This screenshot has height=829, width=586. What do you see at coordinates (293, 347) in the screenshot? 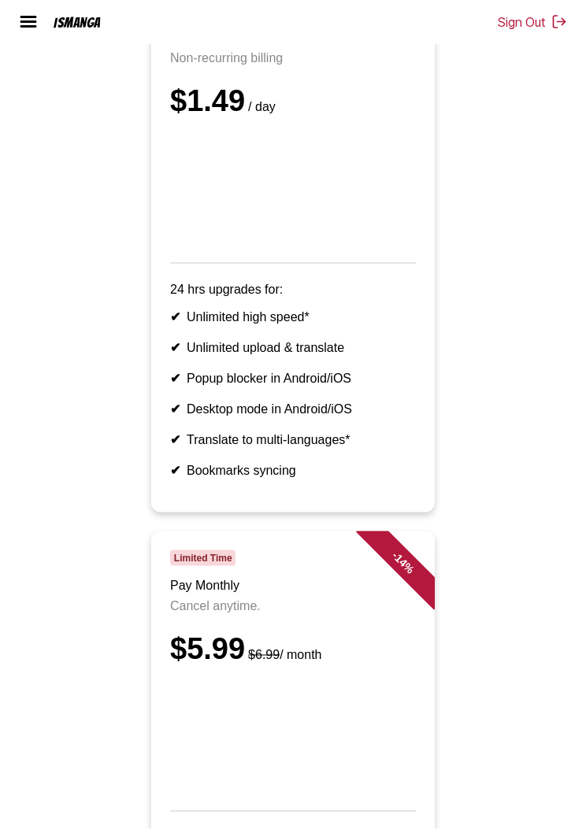
I see `li: Unlimited upload & translate` at bounding box center [293, 347].